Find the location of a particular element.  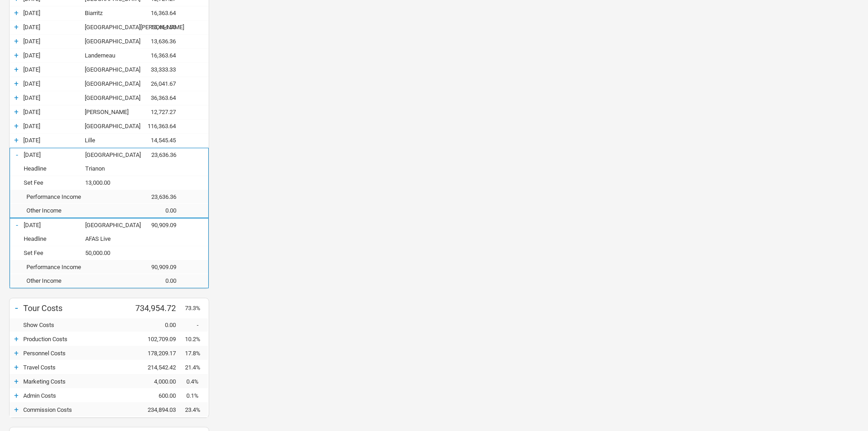

div: 17.8% is located at coordinates (196, 353).